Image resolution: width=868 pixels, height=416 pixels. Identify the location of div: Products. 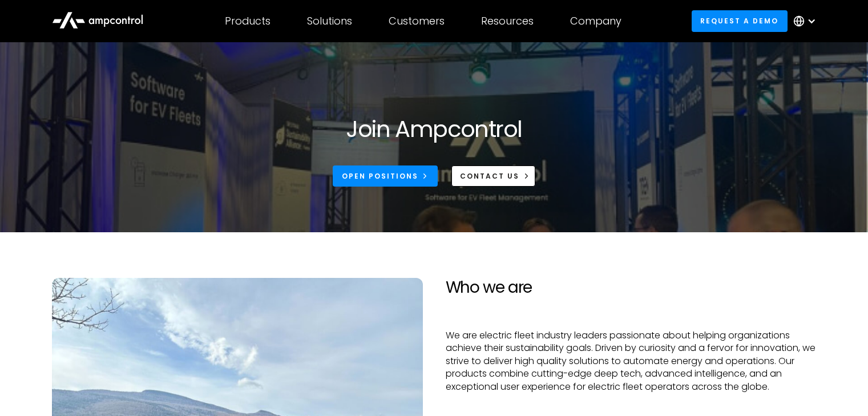
(247, 21).